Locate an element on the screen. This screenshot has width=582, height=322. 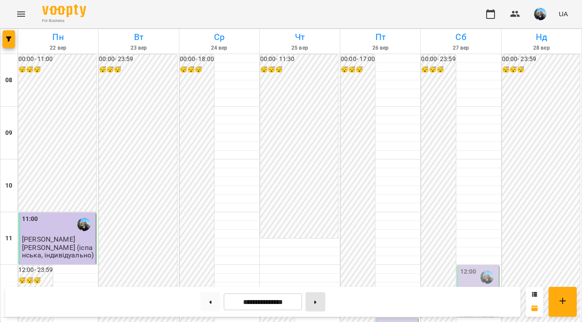
h6: Пн is located at coordinates (58, 37).